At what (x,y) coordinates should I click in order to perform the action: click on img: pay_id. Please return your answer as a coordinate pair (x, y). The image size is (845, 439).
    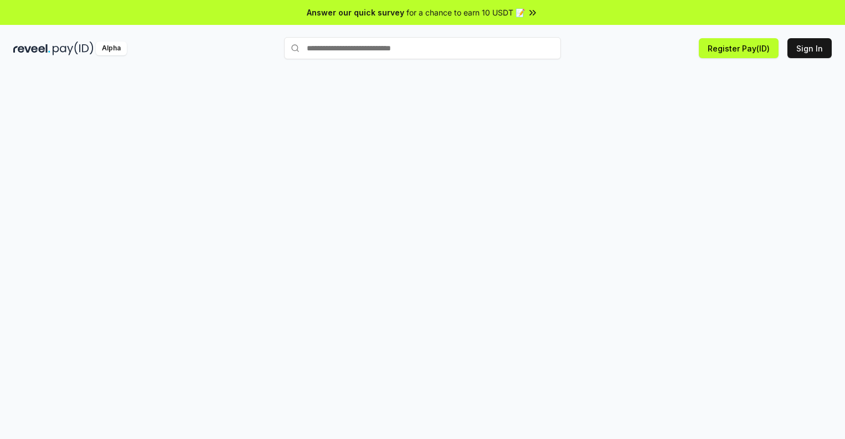
    Looking at the image, I should click on (73, 48).